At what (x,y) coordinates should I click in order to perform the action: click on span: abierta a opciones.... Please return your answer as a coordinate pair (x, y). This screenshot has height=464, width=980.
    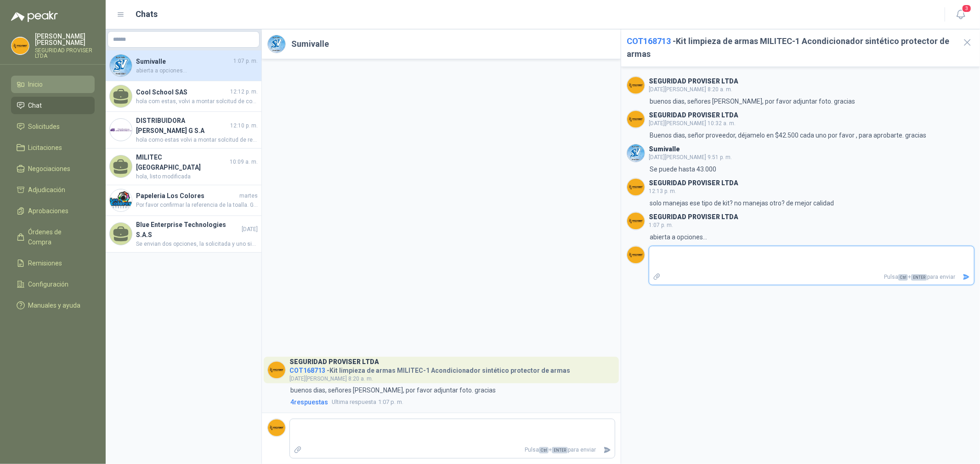
    Looking at the image, I should click on (197, 71).